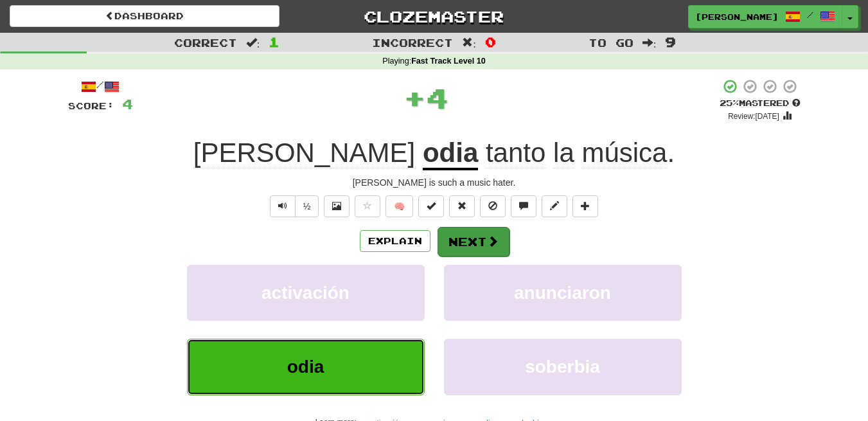 This screenshot has width=868, height=421. I want to click on span: música, so click(623, 153).